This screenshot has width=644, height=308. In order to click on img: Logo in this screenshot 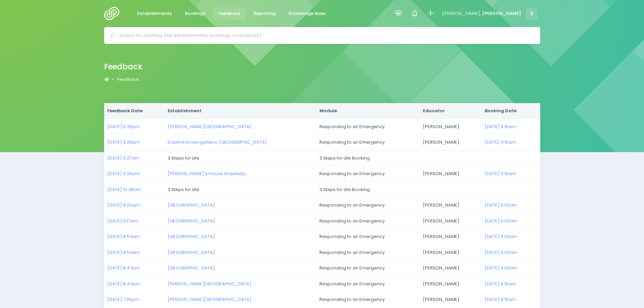, I will do `click(114, 13)`.